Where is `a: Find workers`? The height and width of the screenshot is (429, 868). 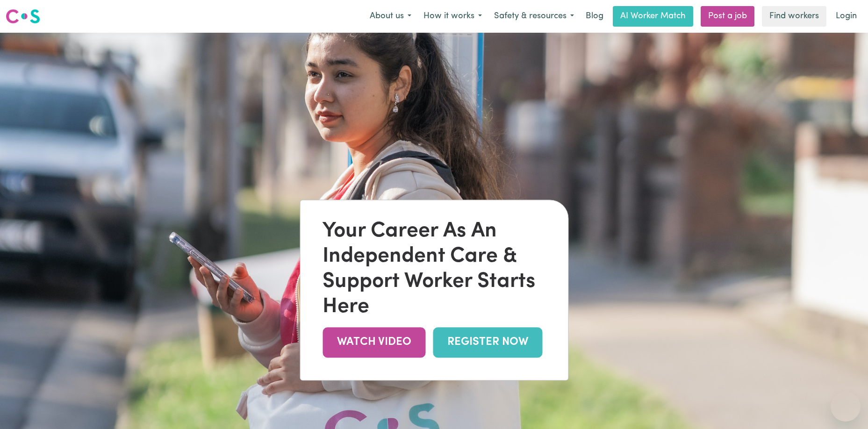 a: Find workers is located at coordinates (794, 16).